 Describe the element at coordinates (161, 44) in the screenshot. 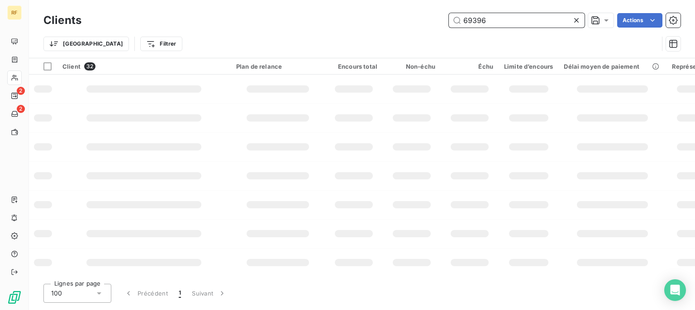

I see `button: Filtrer` at that location.